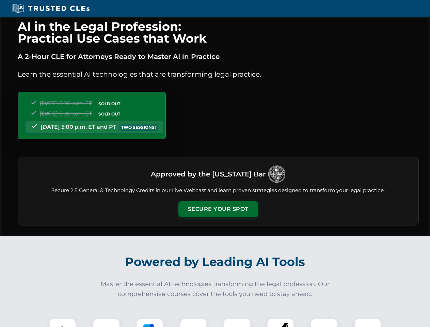  What do you see at coordinates (277, 174) in the screenshot?
I see `img: Logo` at bounding box center [277, 174].